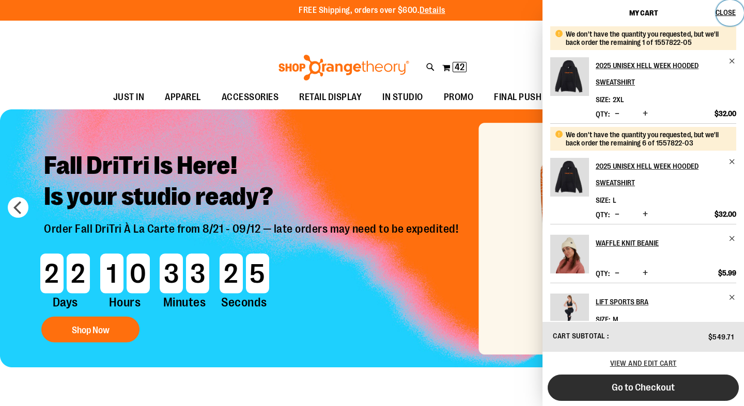 The image size is (744, 406). Describe the element at coordinates (647, 38) in the screenshot. I see `div: We don't have the quantity you requested, but we'll back order the remaining 1 of 1557822-05` at that location.